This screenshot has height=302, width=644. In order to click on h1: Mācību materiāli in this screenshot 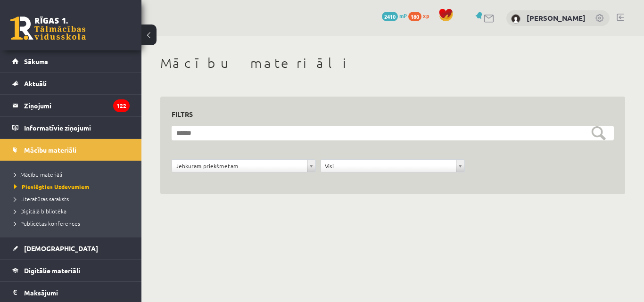, I will do `click(393, 63)`.